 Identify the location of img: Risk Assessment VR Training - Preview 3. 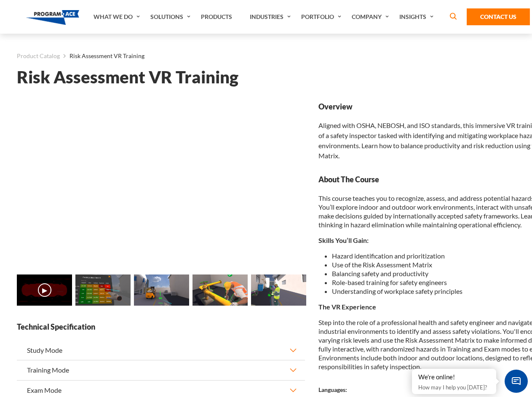
(220, 290).